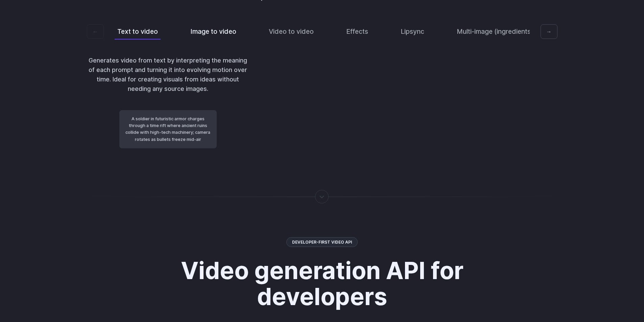 The image size is (644, 322). Describe the element at coordinates (168, 75) in the screenshot. I see `p: Generates video from text by interpreting the meaning of each prompt and turning it into evolving...` at that location.